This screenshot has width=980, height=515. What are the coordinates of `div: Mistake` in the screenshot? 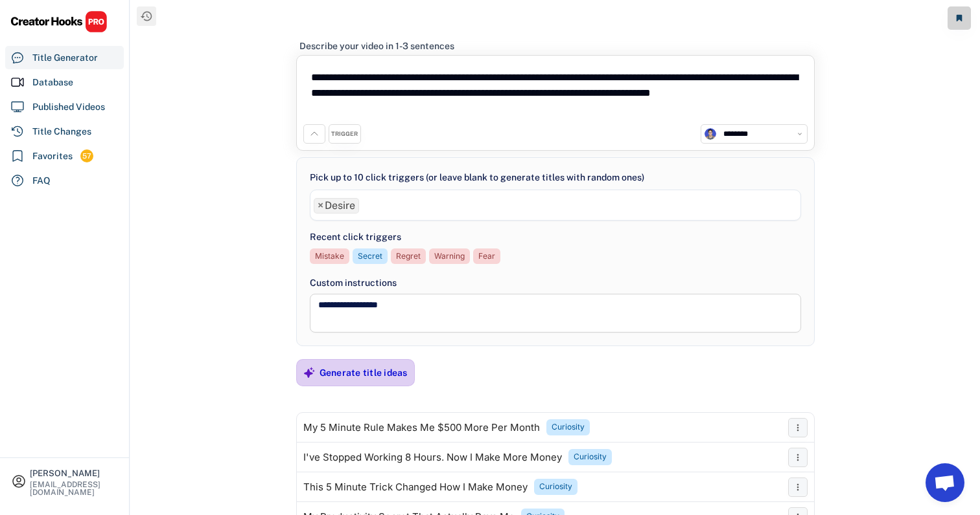 It's located at (329, 256).